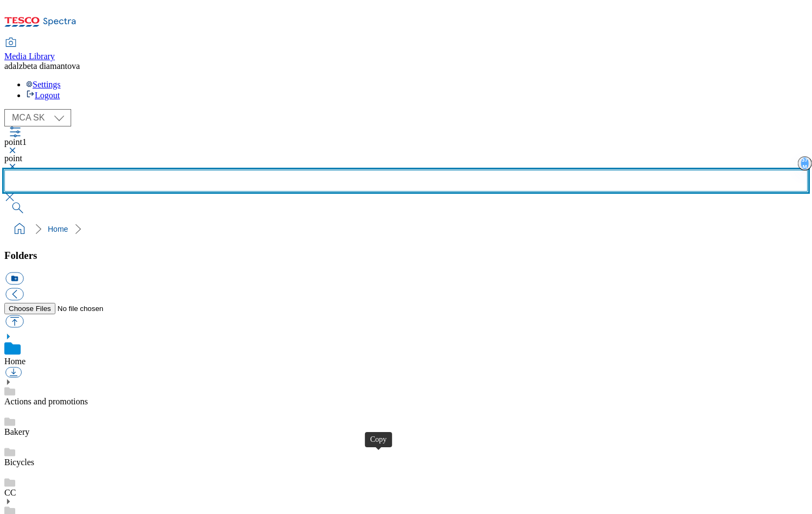 The width and height of the screenshot is (812, 514). Describe the element at coordinates (30, 50) in the screenshot. I see `a: Media Library` at that location.